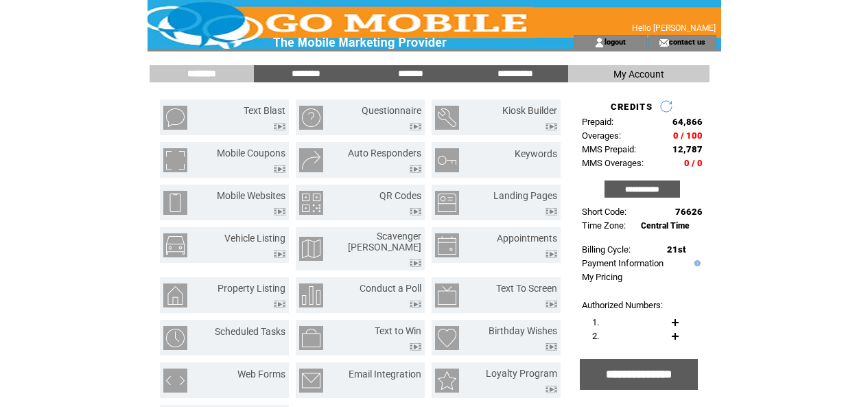  What do you see at coordinates (604, 225) in the screenshot?
I see `span: Time Zone:` at bounding box center [604, 225].